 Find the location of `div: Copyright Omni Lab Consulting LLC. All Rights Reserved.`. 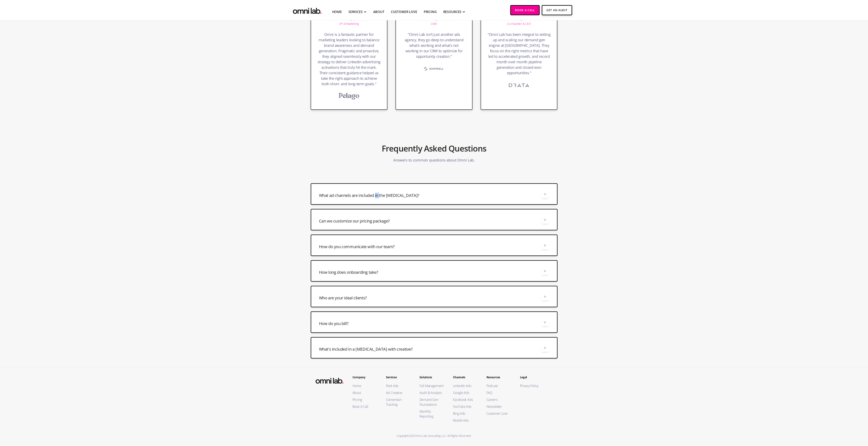

div: Copyright Omni Lab Consulting LLC. All Rights Reserved. is located at coordinates (434, 436).